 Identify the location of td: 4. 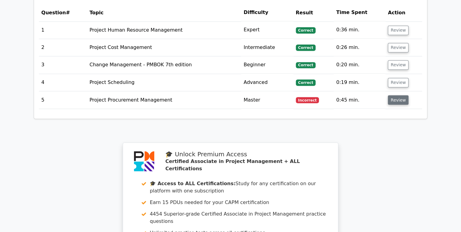
(63, 82).